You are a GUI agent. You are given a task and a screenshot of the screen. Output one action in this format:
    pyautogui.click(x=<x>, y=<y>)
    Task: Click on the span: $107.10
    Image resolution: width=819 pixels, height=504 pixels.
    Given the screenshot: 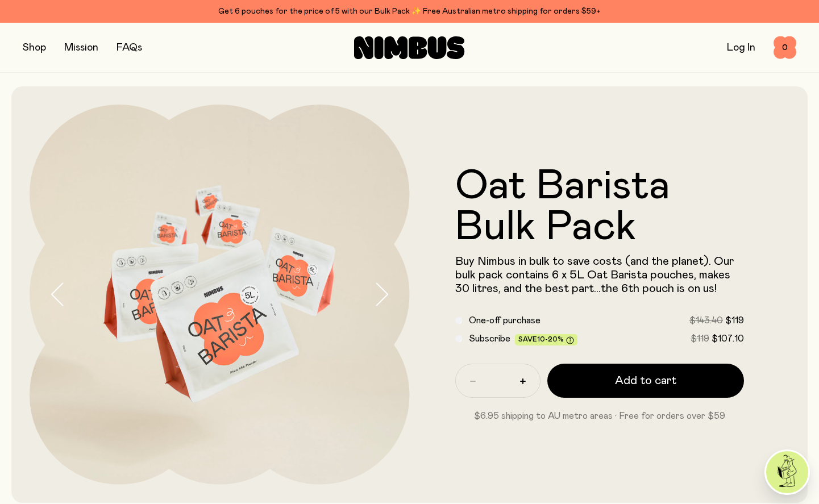 What is the action you would take?
    pyautogui.click(x=728, y=339)
    